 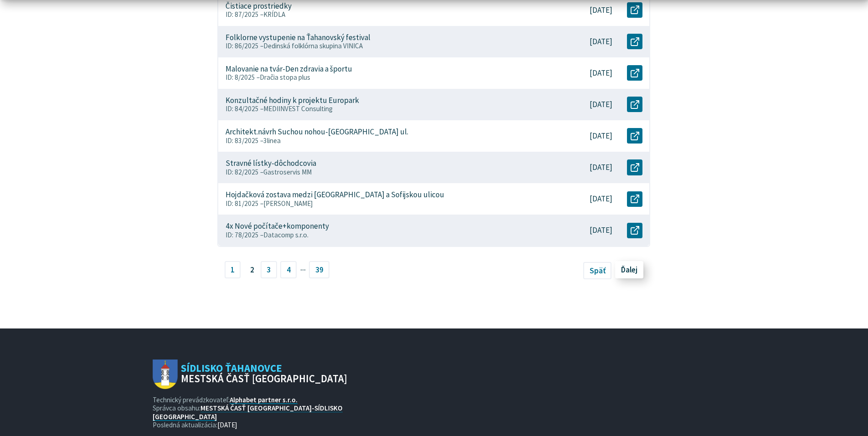 What do you see at coordinates (319, 269) in the screenshot?
I see `a: 39` at bounding box center [319, 269].